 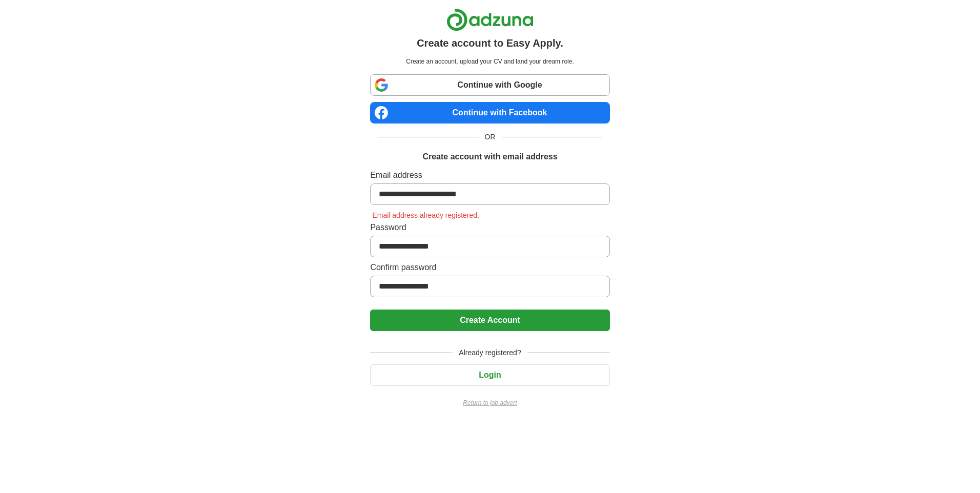 I want to click on button: Login, so click(x=490, y=375).